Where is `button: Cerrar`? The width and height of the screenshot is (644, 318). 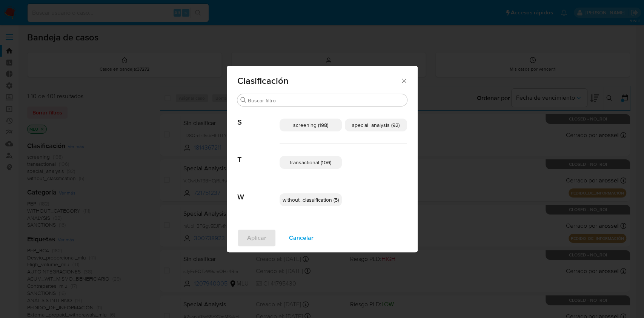
button: Cerrar is located at coordinates (404, 80).